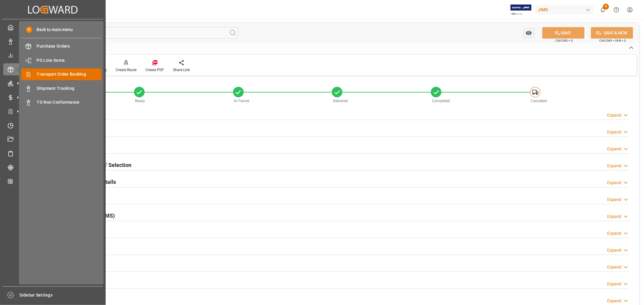 This screenshot has height=305, width=644. What do you see at coordinates (612, 33) in the screenshot?
I see `button: SAVE & NEW` at bounding box center [612, 33].